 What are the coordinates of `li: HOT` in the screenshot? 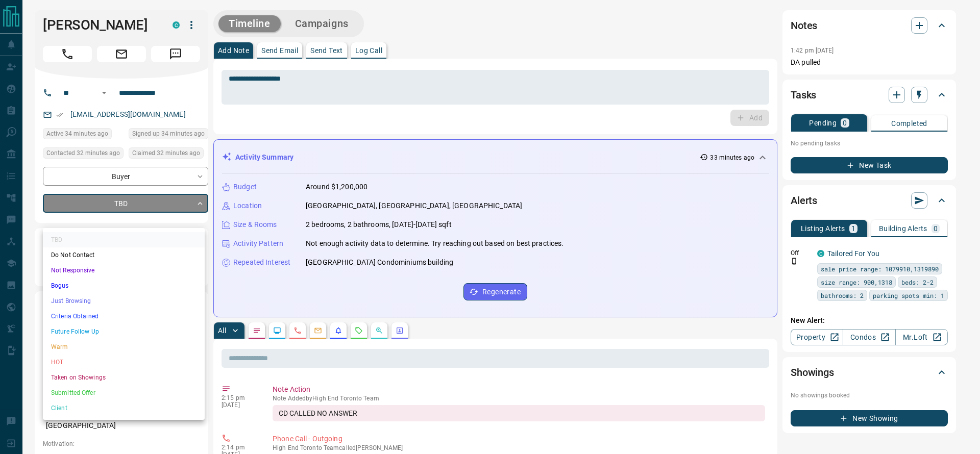 It's located at (124, 362).